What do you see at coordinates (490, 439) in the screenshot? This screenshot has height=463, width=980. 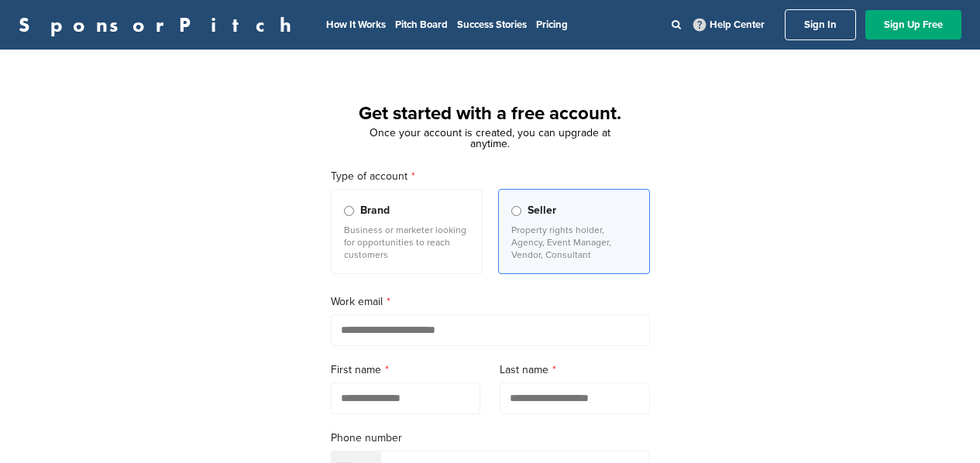 I see `label: Phone number` at bounding box center [490, 439].